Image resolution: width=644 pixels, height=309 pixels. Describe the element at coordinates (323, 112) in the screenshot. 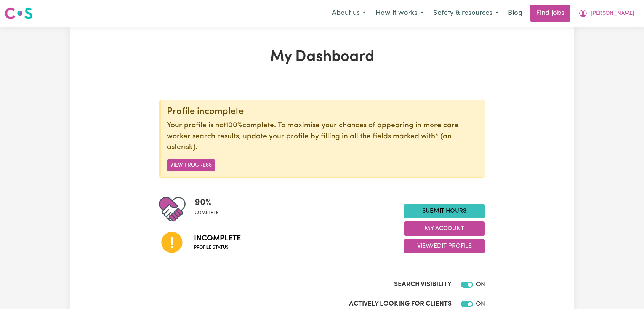

I see `div: Profile incomplete` at that location.